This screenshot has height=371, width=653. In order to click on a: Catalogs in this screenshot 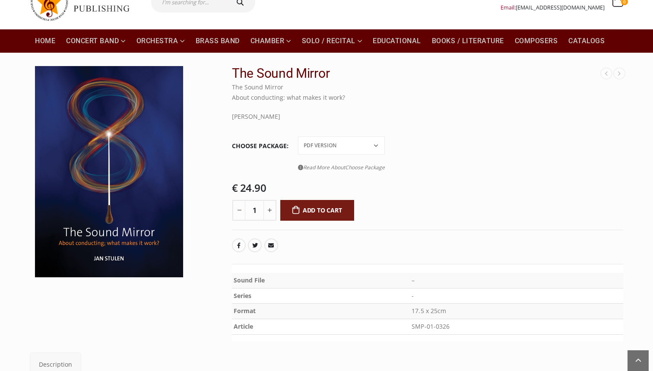, I will do `click(586, 41)`.